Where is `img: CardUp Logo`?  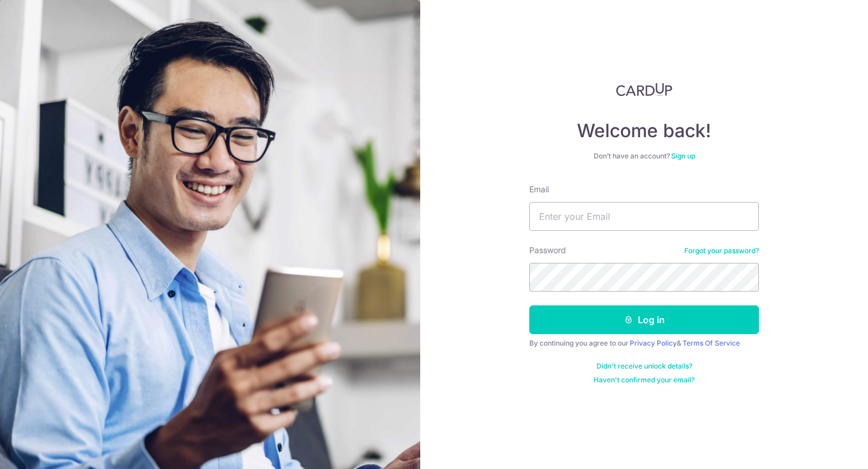 img: CardUp Logo is located at coordinates (644, 89).